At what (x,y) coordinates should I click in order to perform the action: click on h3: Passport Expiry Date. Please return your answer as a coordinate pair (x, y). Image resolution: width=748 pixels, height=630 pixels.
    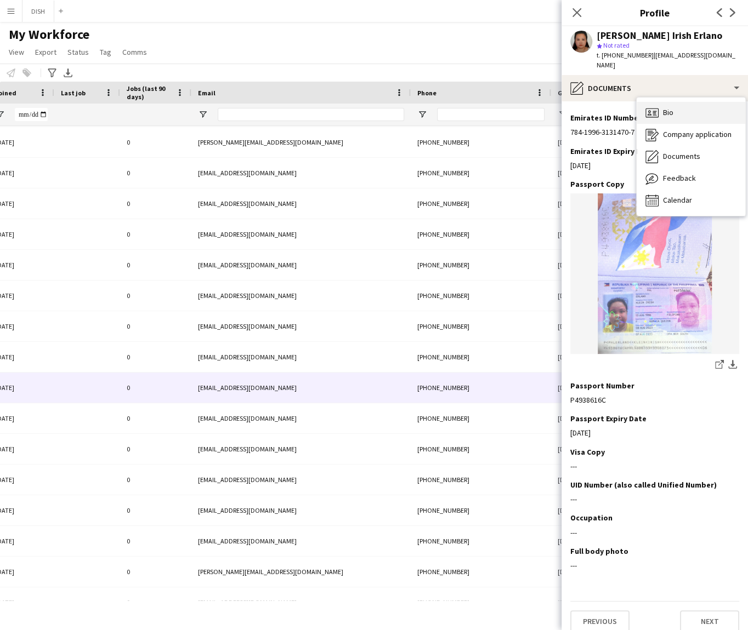
    Looking at the image, I should click on (608, 419).